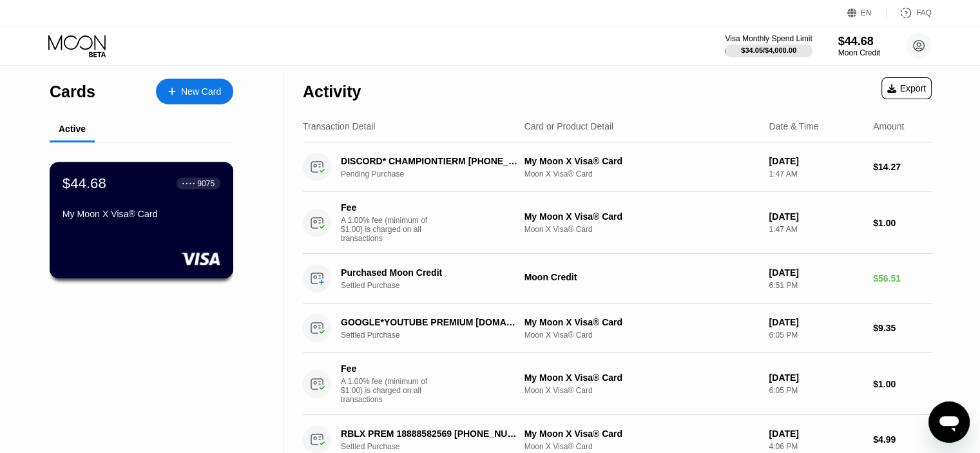  What do you see at coordinates (793, 126) in the screenshot?
I see `div: Date & Time` at bounding box center [793, 126].